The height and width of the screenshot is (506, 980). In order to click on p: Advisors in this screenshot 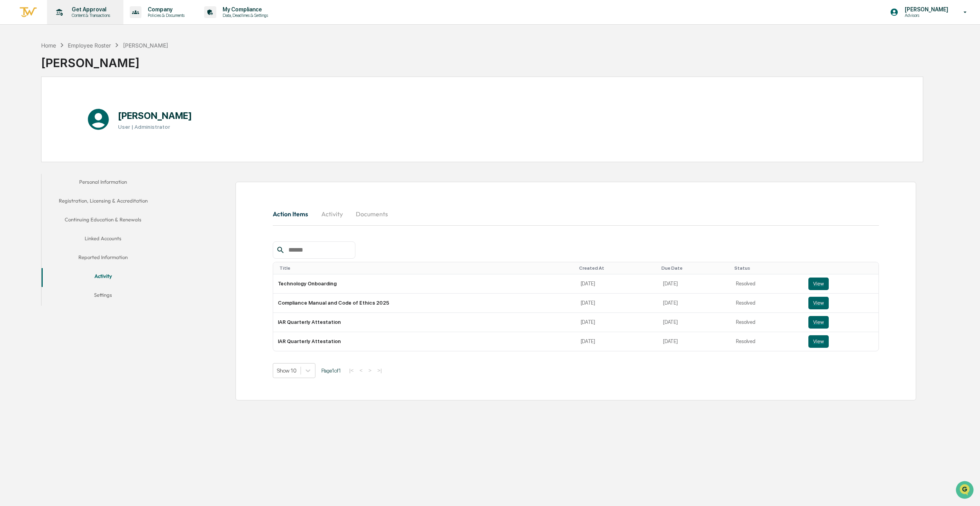, I will do `click(926, 16)`.